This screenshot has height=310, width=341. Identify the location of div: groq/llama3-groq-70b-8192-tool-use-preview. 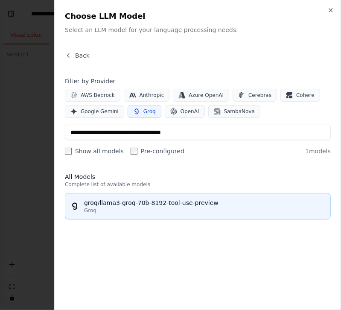
(205, 203).